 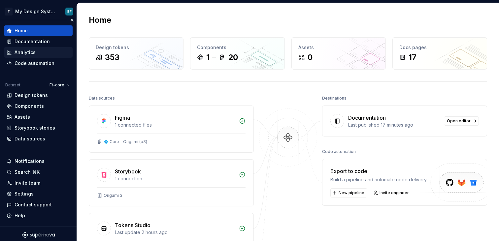 What do you see at coordinates (100, 20) in the screenshot?
I see `h2: Home` at bounding box center [100, 20].